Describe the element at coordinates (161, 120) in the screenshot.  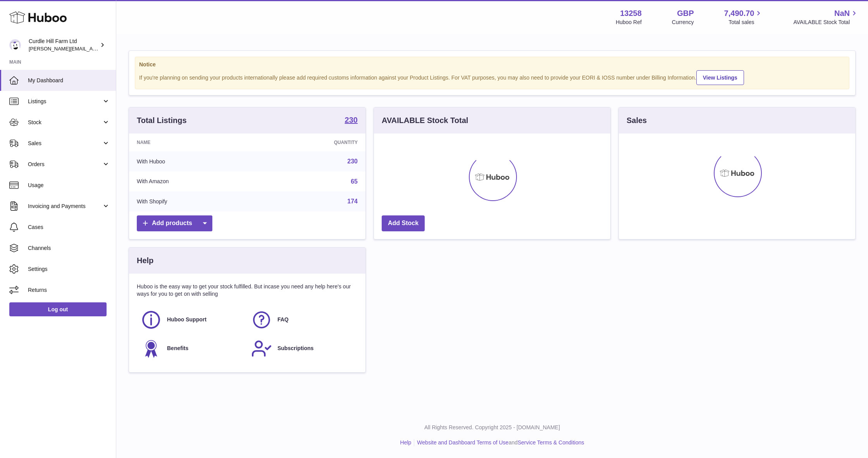
I see `h3: Total Listings` at that location.